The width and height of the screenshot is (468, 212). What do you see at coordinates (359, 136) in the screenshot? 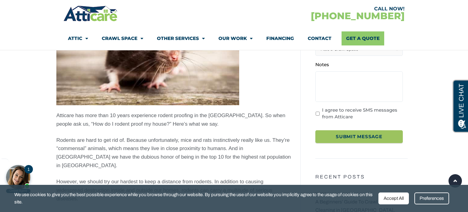
I see `input: Submit Message` at bounding box center [359, 136].